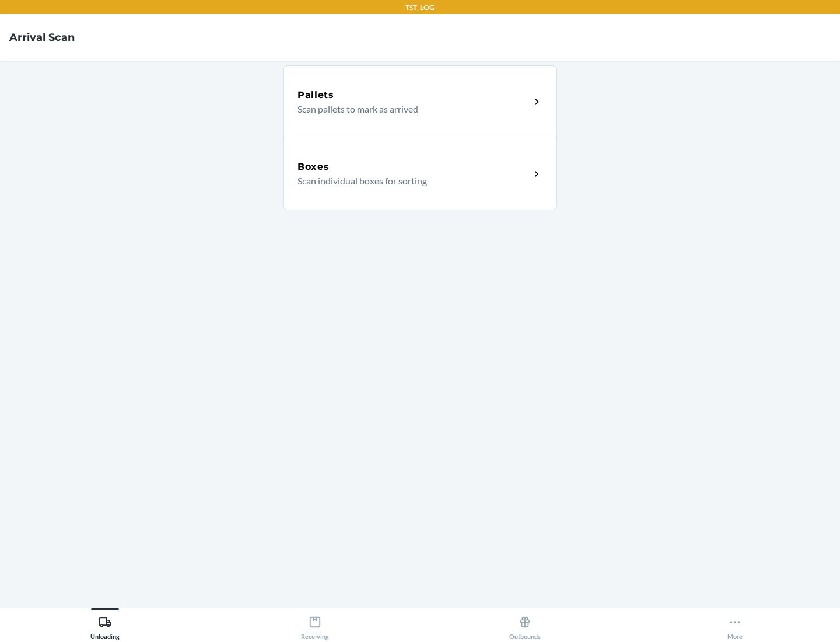  I want to click on h5: Pallets, so click(315, 95).